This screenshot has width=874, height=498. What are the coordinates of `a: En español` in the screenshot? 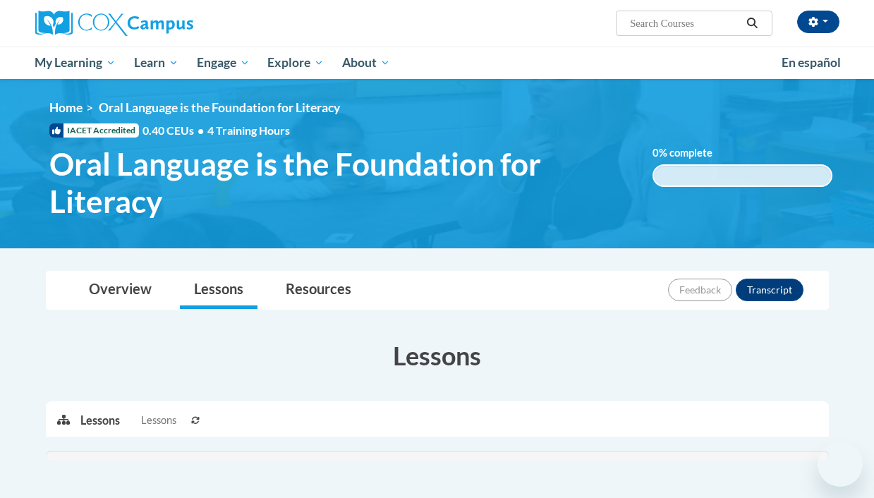 It's located at (811, 63).